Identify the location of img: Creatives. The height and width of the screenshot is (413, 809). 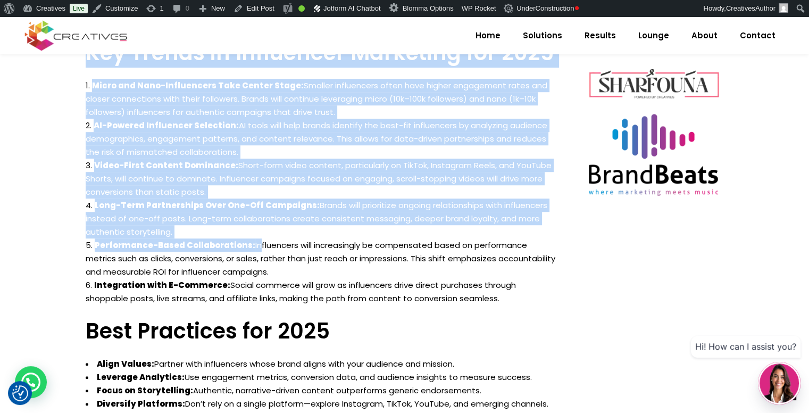
(76, 36).